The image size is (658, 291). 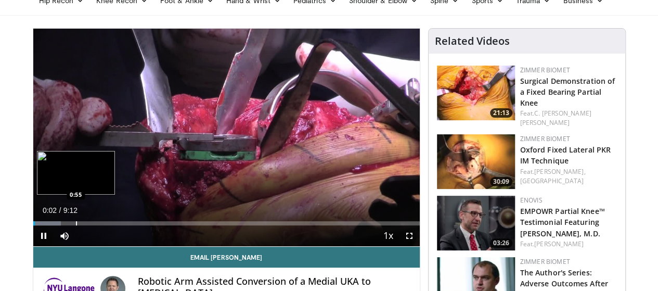 What do you see at coordinates (64, 236) in the screenshot?
I see `button: Mute` at bounding box center [64, 236].